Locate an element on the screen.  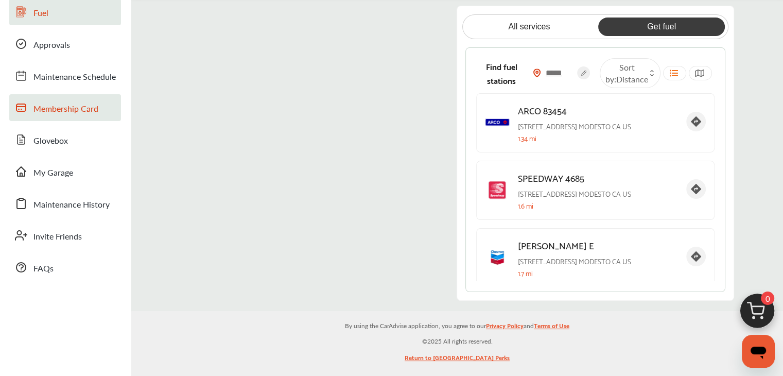
a: Membership Card is located at coordinates (65, 108).